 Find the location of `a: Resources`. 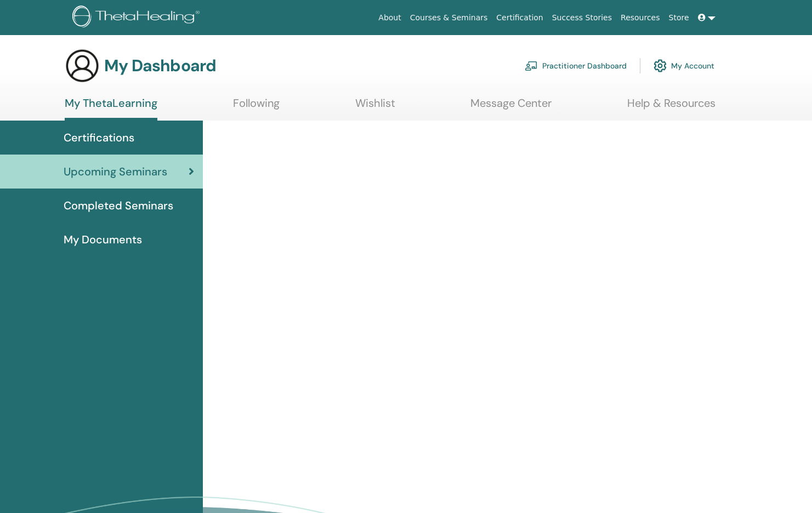

a: Resources is located at coordinates (640, 18).